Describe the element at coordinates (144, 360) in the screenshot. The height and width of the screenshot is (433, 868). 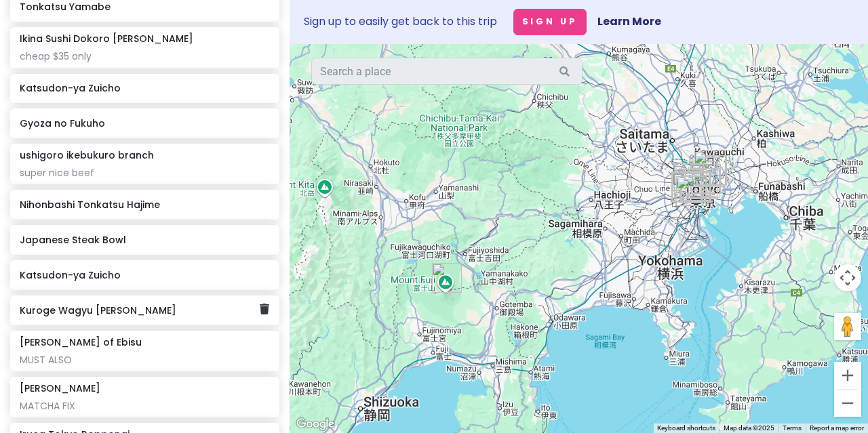
I see `div: MUST ALSO` at that location.